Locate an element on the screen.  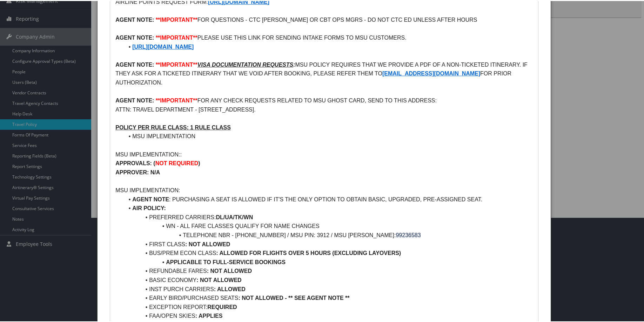
li: : PURCHASING A SEAT IS ALLOWED IF IT'S THE ONLY OPTION TO OBTAIN BASIC, UPGRADED, PRE-ASSIGNED SEAT. is located at coordinates (328, 199).